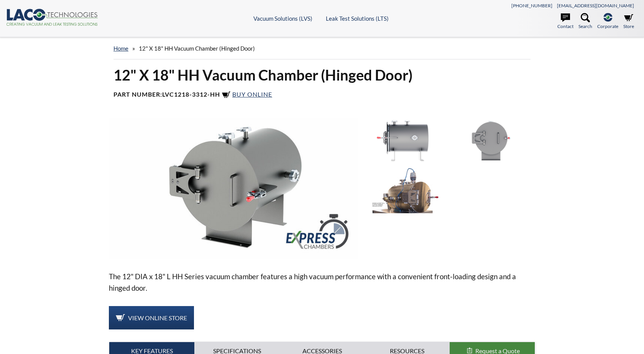 The height and width of the screenshot is (354, 644). Describe the element at coordinates (252, 94) in the screenshot. I see `span: Buy Online` at that location.